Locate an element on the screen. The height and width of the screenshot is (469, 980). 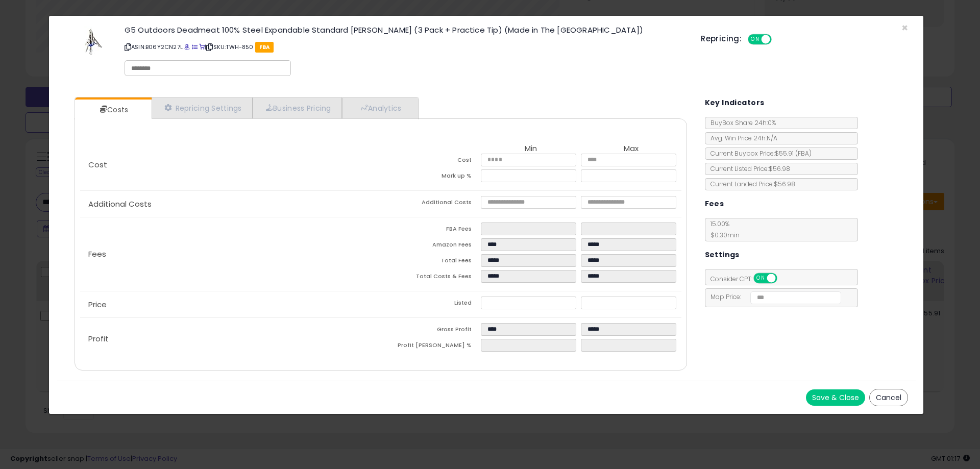
p: Additional Costs is located at coordinates (231, 204).